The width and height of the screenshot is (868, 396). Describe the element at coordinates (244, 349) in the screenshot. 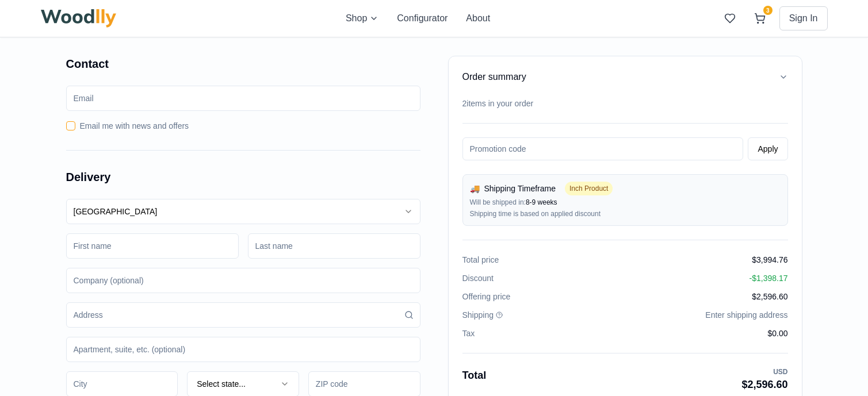

I see `input: Apartment, suite, etc. (optional)` at that location.